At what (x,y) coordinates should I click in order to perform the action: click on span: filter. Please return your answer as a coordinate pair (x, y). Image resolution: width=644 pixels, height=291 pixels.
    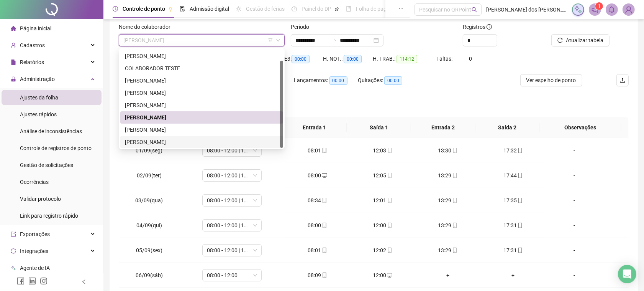
    Looking at the image, I should click on (270, 40).